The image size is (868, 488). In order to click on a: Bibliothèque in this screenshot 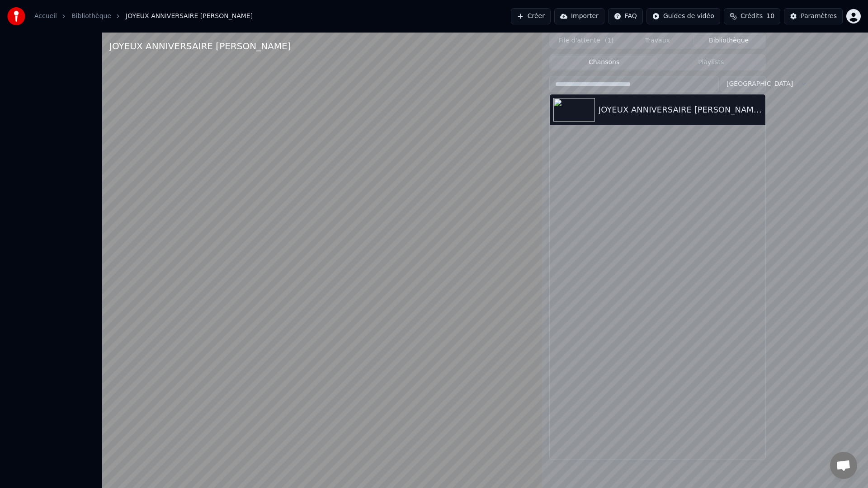, I will do `click(92, 16)`.